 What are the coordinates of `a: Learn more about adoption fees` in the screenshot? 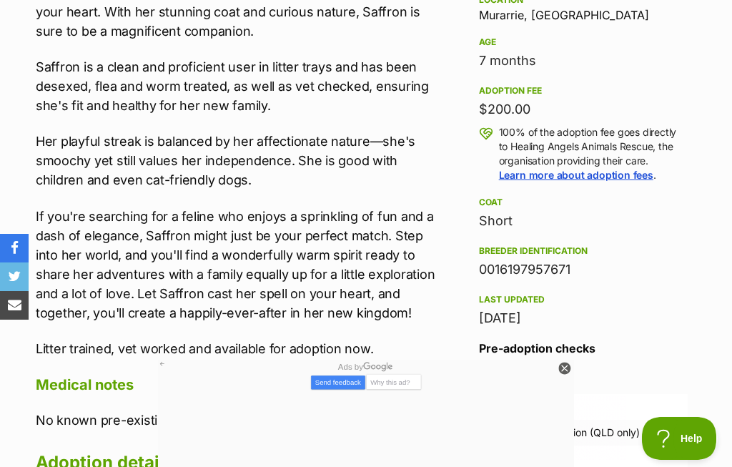 It's located at (576, 174).